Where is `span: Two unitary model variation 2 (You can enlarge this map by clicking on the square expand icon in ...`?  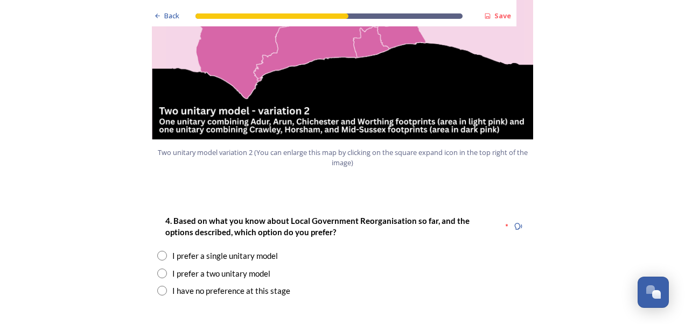
span: Two unitary model variation 2 (You can enlarge this map by clicking on the square expand icon in ... is located at coordinates (343, 158).